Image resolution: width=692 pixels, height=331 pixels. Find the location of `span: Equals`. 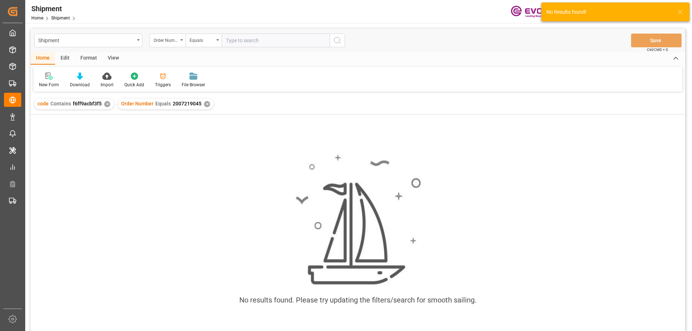

span: Equals is located at coordinates (163, 103).